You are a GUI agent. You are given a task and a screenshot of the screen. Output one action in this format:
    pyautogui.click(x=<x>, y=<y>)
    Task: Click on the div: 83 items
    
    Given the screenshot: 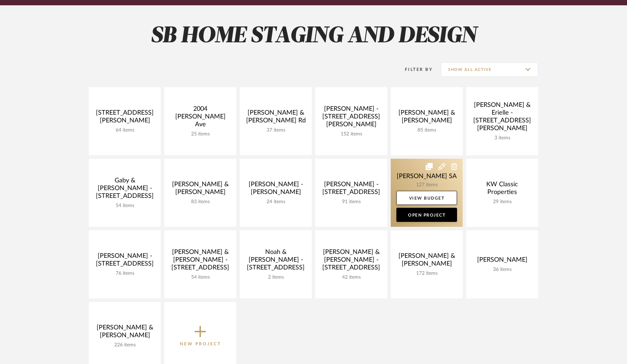 What is the action you would take?
    pyautogui.click(x=200, y=202)
    